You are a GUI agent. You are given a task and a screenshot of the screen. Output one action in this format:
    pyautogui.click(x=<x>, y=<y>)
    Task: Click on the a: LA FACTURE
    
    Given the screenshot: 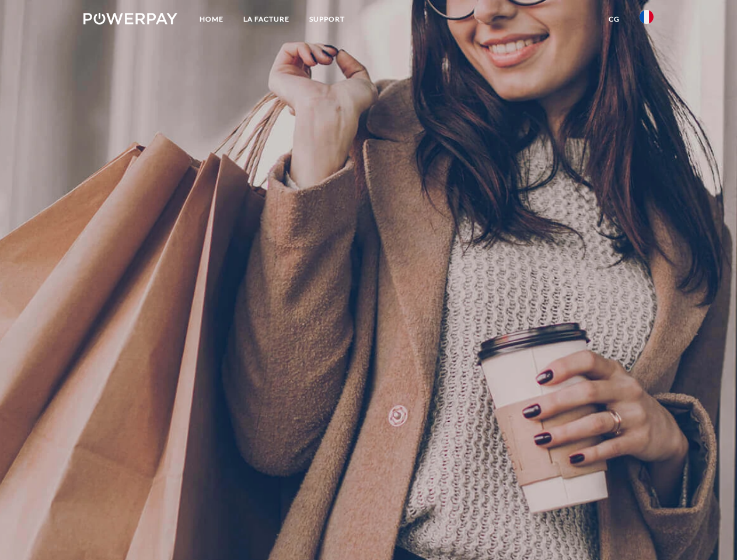 What is the action you would take?
    pyautogui.click(x=267, y=20)
    